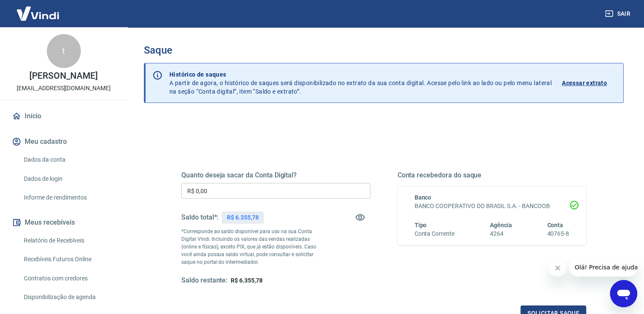  Describe the element at coordinates (242, 218) in the screenshot. I see `p: R$ 6.355,78` at that location.